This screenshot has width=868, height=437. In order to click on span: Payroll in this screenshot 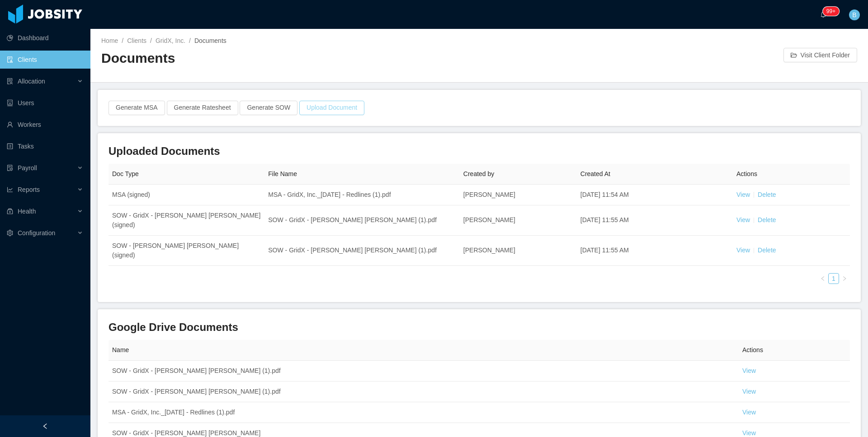, I will do `click(27, 168)`.